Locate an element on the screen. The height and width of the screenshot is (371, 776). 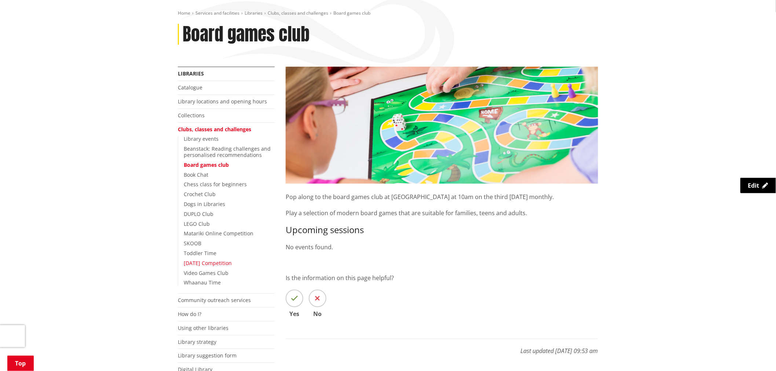
span: Yes is located at coordinates (295, 314).